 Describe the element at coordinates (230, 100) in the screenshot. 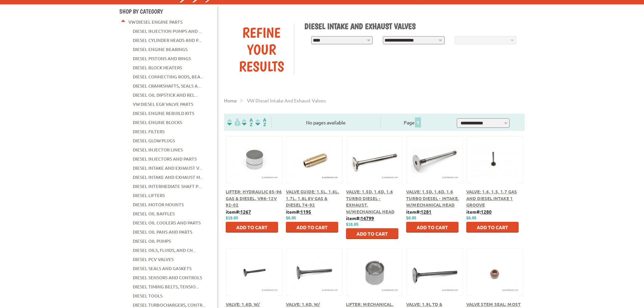

I see `span: Home` at that location.